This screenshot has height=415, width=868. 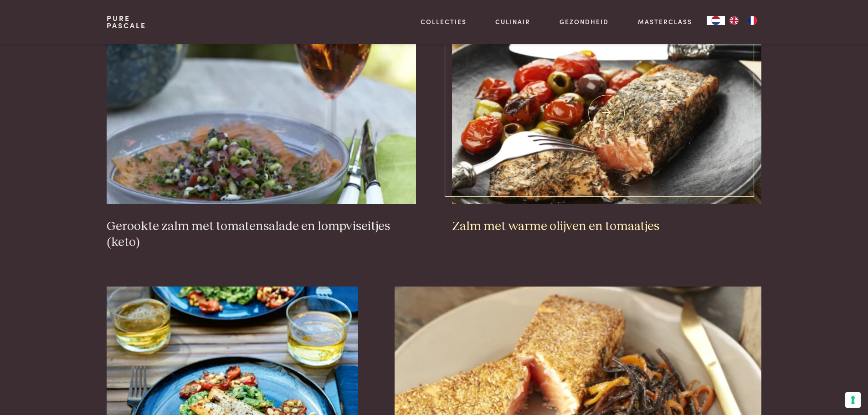 What do you see at coordinates (734, 21) in the screenshot?
I see `aside: Language selected: Nederlands` at bounding box center [734, 21].